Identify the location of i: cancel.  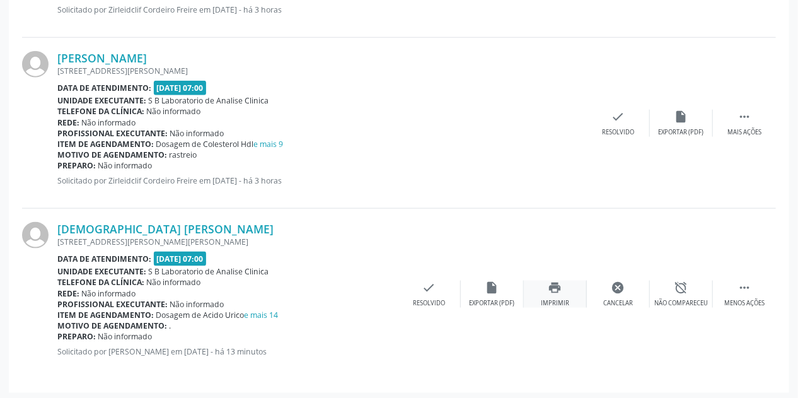
(619, 288).